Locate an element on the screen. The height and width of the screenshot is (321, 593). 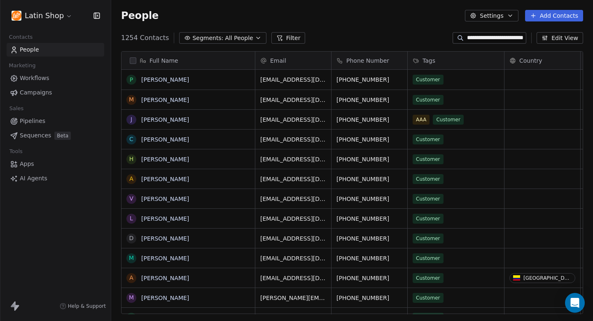
a: Apps is located at coordinates (55, 164).